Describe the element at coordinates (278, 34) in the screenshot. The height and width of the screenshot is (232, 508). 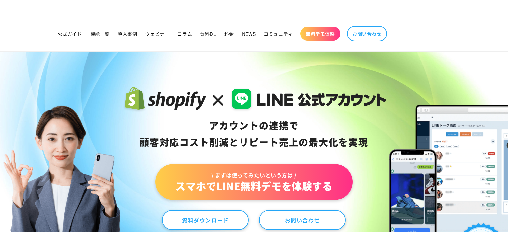
I see `a: コミュニティ` at that location.